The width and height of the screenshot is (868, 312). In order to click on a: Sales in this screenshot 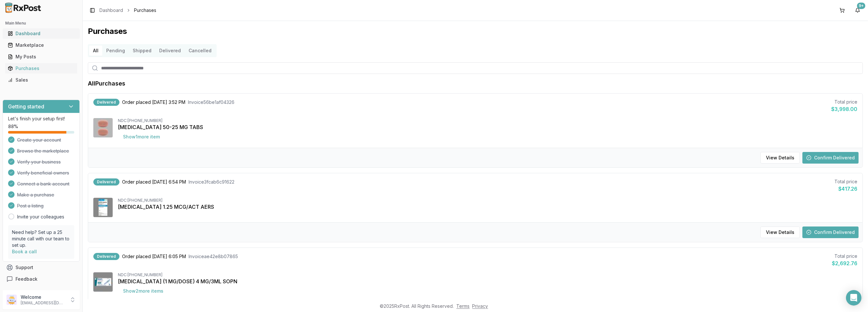, I will do `click(41, 80)`.